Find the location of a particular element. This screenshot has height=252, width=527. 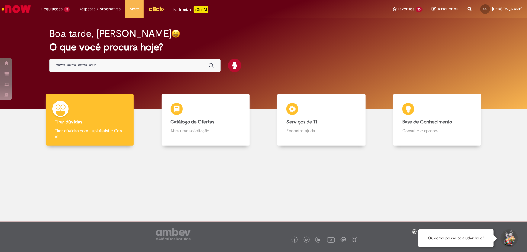

span: GC is located at coordinates (486, 9).